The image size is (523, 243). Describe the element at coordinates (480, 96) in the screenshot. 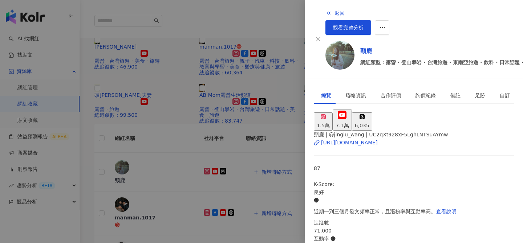

I see `div: 足跡` at that location.